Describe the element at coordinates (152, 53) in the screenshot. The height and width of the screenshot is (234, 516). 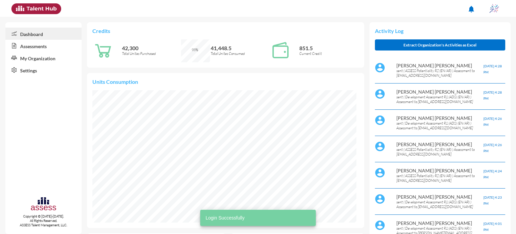
I see `p: Total Unites Purchased` at that location.